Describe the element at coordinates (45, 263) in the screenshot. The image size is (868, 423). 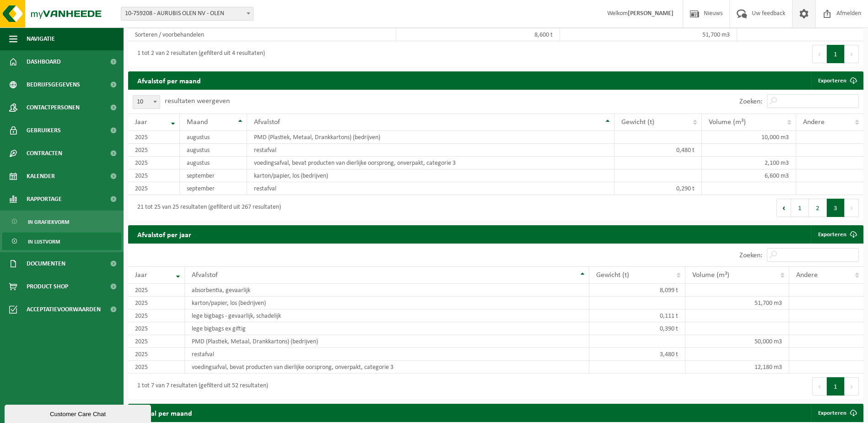
I see `span: Documenten` at that location.